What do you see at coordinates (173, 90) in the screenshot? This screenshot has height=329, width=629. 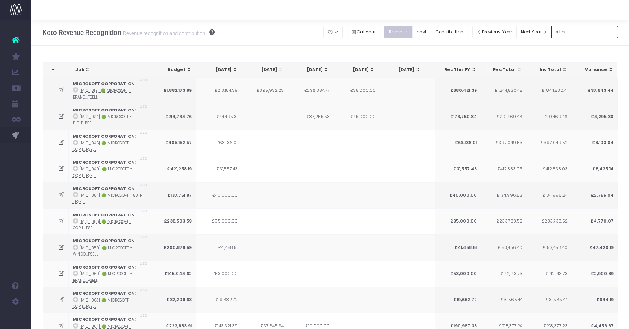 I see `td: £1,882,173.89` at bounding box center [173, 90].